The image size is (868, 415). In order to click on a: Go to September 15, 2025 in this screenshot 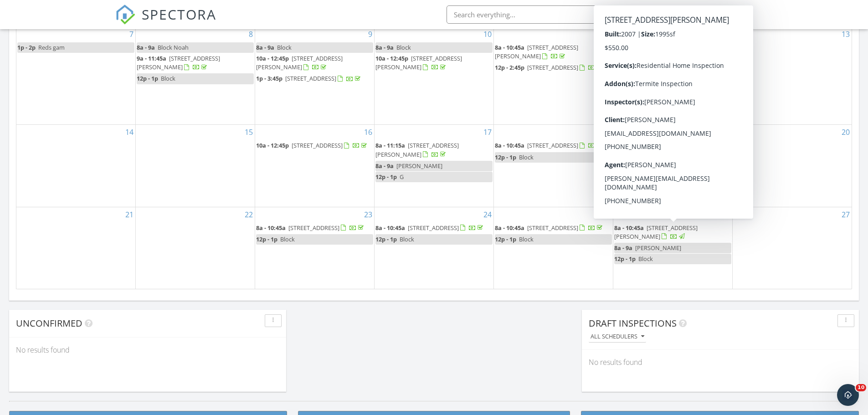, I will do `click(249, 132)`.